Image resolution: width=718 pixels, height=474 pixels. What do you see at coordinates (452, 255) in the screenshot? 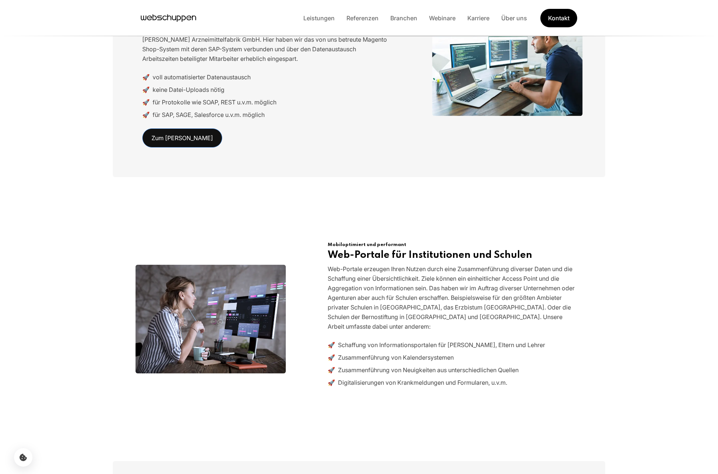
I see `h2: Web-Portale für Institutionen und Schulen` at bounding box center [452, 255].